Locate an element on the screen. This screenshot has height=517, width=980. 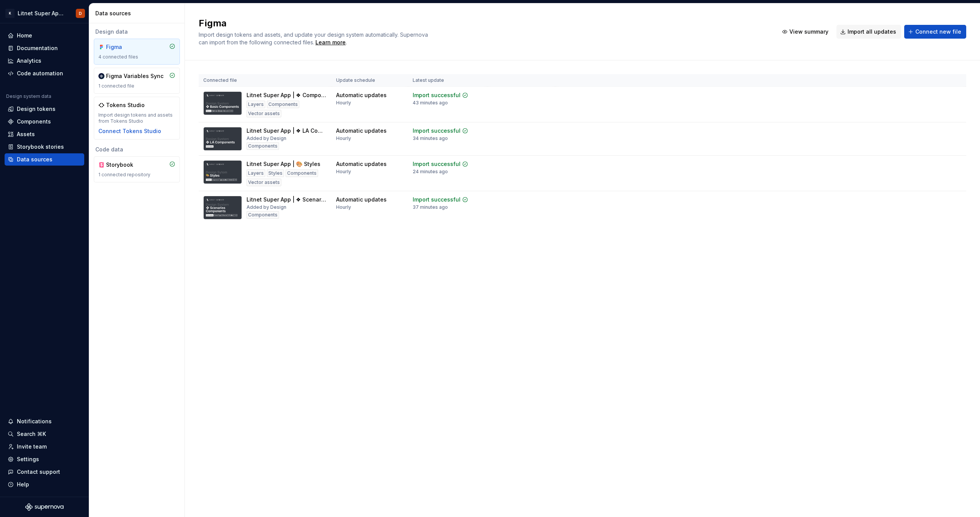
div: Litnet Super App 2.0. is located at coordinates (42, 13).